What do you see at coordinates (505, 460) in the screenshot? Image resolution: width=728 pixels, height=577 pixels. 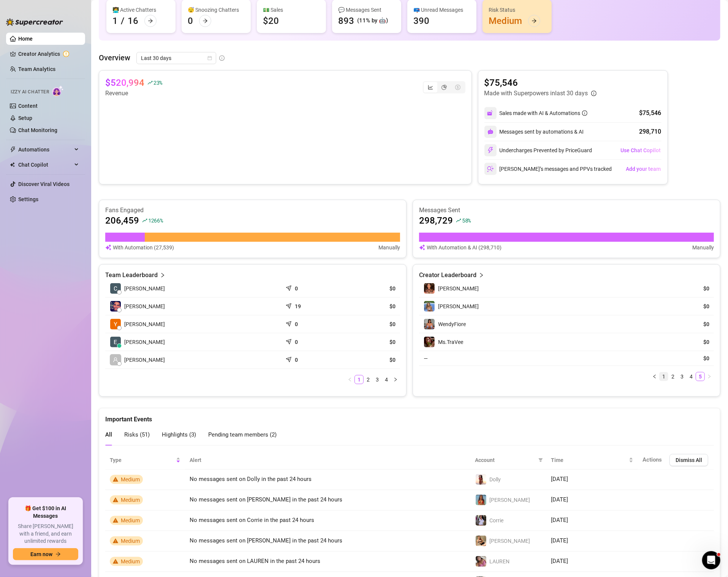 I see `span: Account` at bounding box center [505, 460].